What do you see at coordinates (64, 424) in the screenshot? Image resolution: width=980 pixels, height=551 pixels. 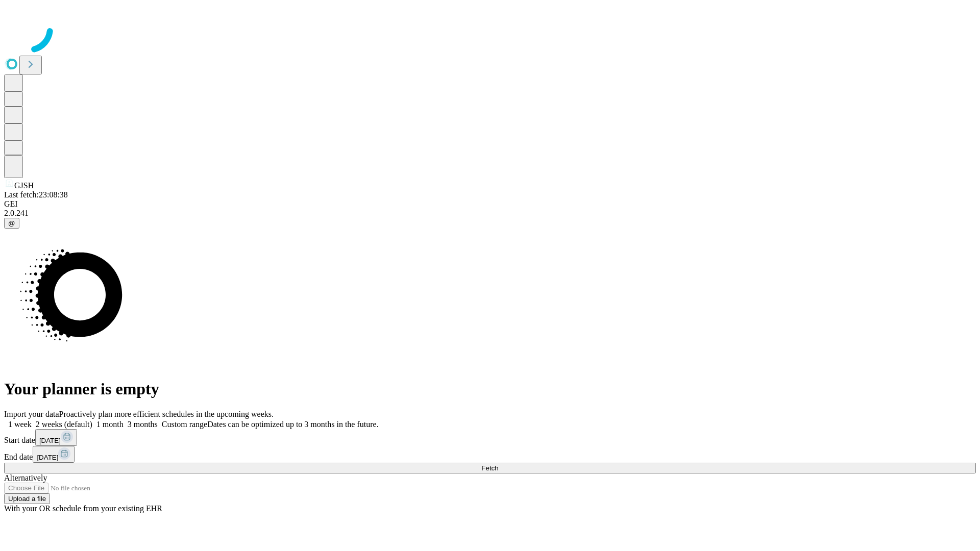 I see `span: 2 weeks (default)` at bounding box center [64, 424].